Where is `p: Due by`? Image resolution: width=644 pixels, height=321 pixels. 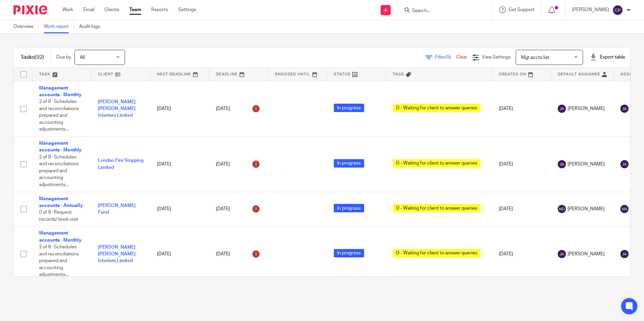
p: Due by is located at coordinates (64, 57).